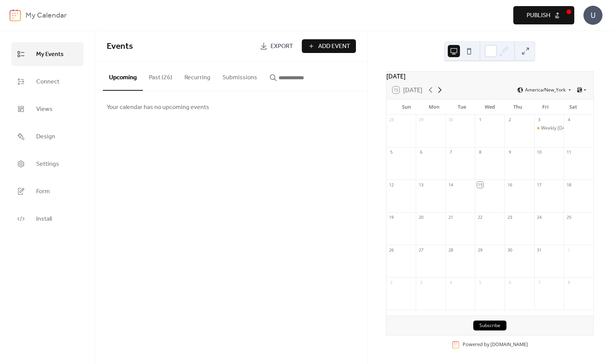  Describe the element at coordinates (568, 184) in the screenshot. I see `div: 18` at that location.